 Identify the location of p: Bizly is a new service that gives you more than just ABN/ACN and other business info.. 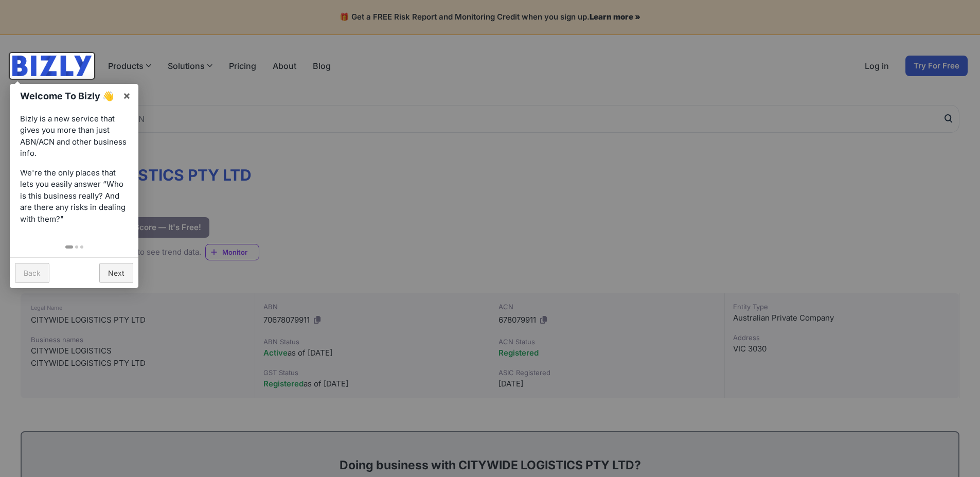
(74, 136).